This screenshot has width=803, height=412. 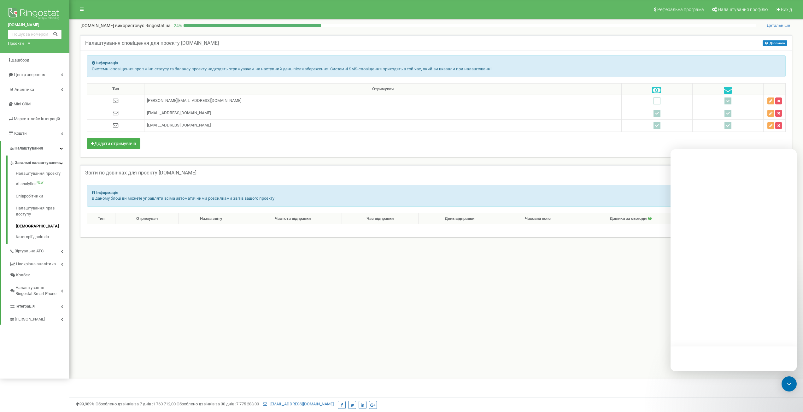 What do you see at coordinates (211, 219) in the screenshot?
I see `th: Назва звіту` at bounding box center [211, 219].